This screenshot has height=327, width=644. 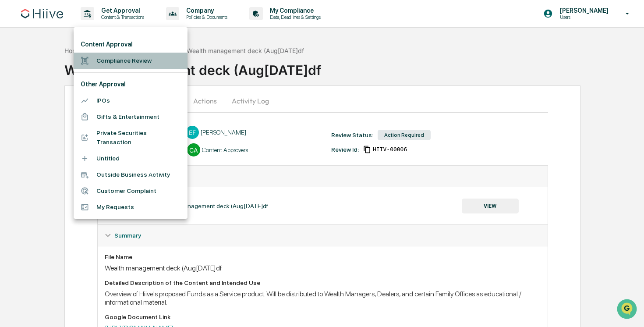 I want to click on div: Start new chat, so click(x=87, y=72).